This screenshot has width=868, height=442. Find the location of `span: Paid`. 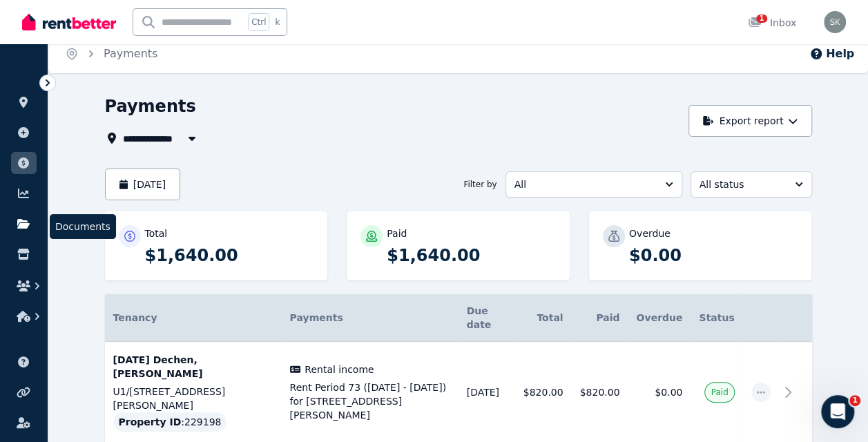

span: Paid is located at coordinates (719, 392).